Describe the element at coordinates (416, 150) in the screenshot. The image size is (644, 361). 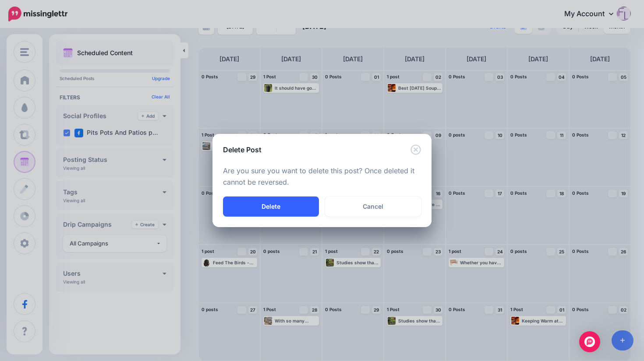
I see `button: Close` at that location.